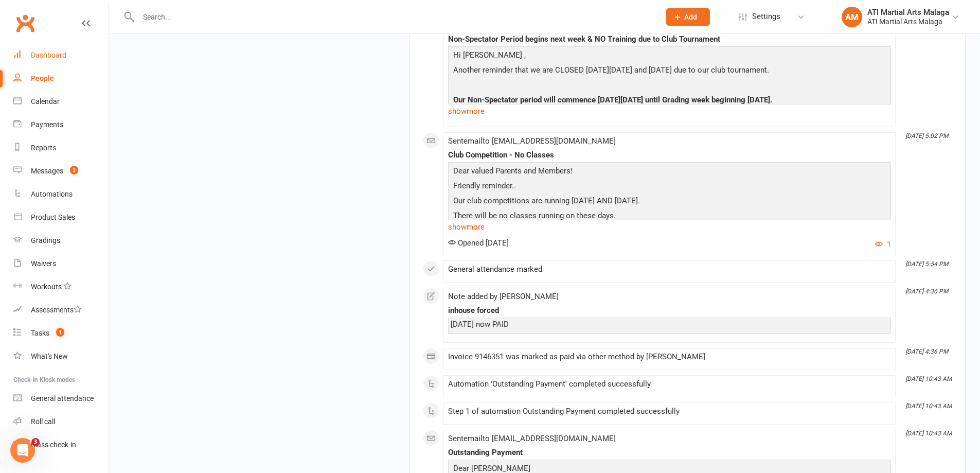 The image size is (980, 473). Describe the element at coordinates (42, 79) in the screenshot. I see `div: People` at that location.